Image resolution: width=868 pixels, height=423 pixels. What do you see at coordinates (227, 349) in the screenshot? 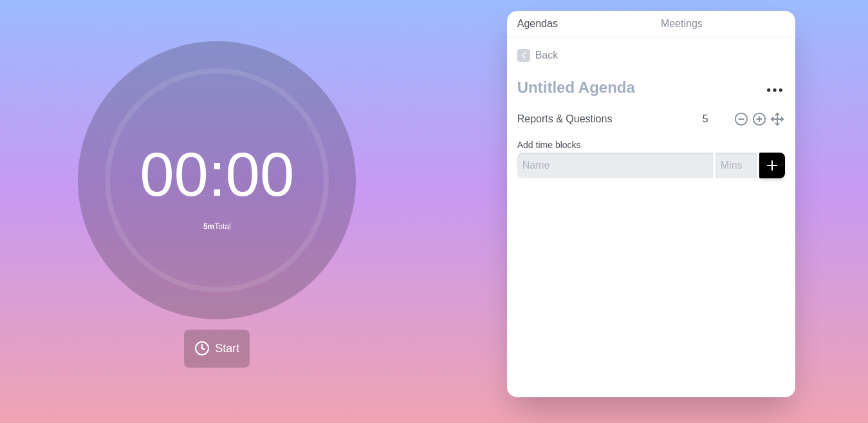
I see `span: Start` at bounding box center [227, 349].